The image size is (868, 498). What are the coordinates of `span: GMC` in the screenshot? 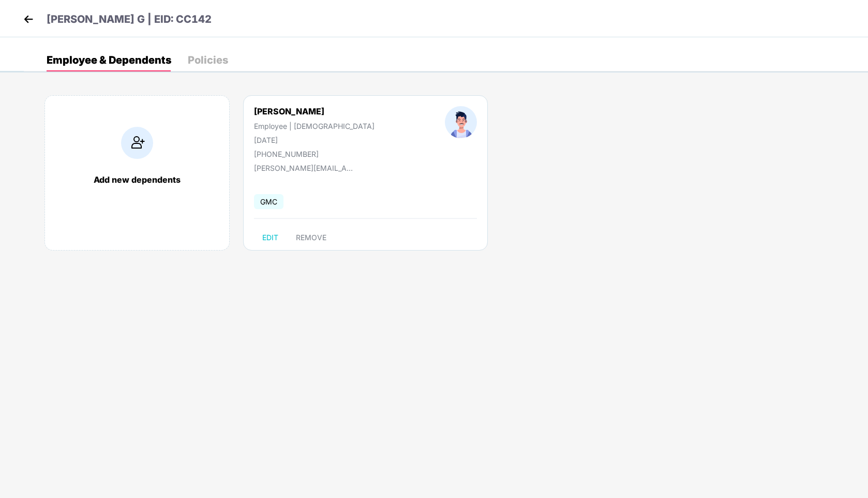 It's located at (268, 202).